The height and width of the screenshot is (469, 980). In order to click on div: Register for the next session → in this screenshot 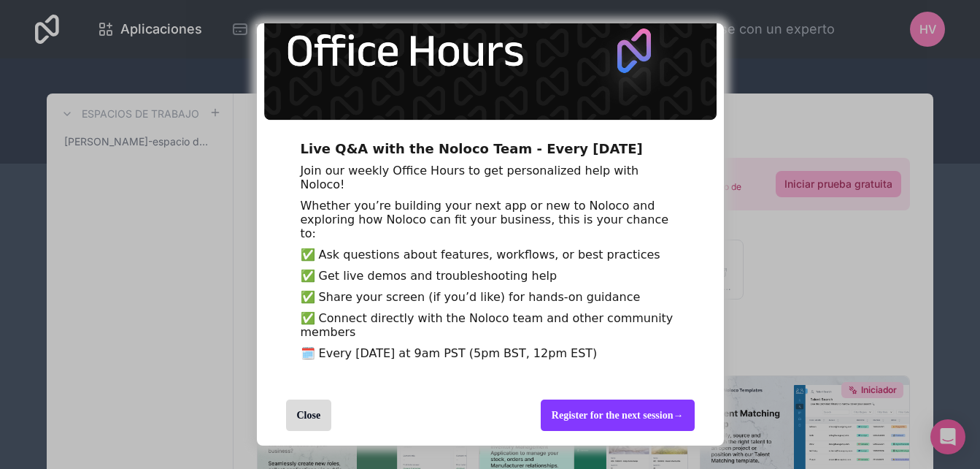, I will do `click(618, 415)`.